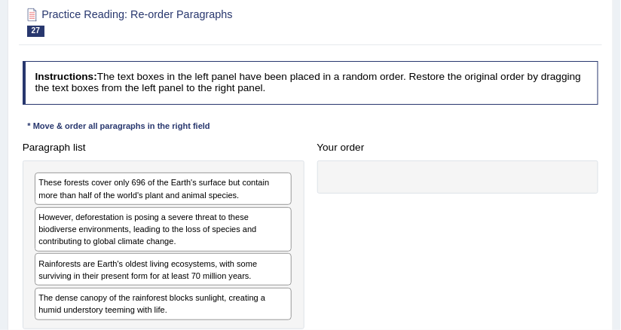 The width and height of the screenshot is (621, 330). What do you see at coordinates (458, 148) in the screenshot?
I see `h4: Your order` at bounding box center [458, 148].